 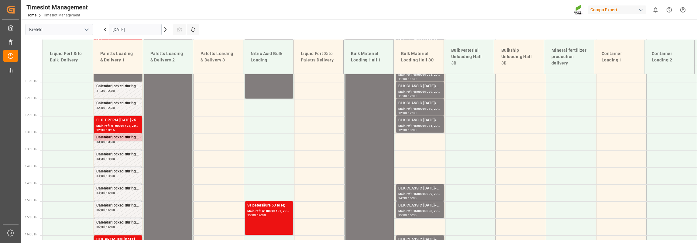 What do you see at coordinates (620, 57) in the screenshot?
I see `div: Container Loading 1` at bounding box center [620, 57].